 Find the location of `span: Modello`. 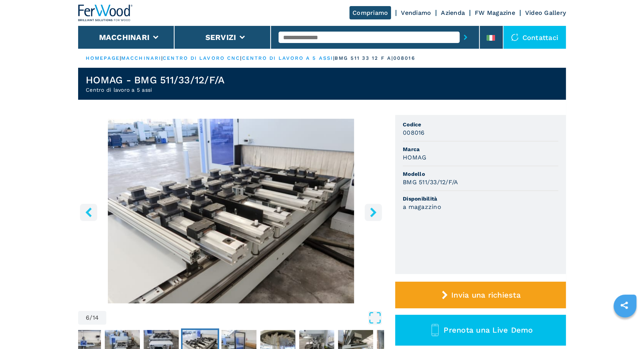

span: Modello is located at coordinates (481, 174).